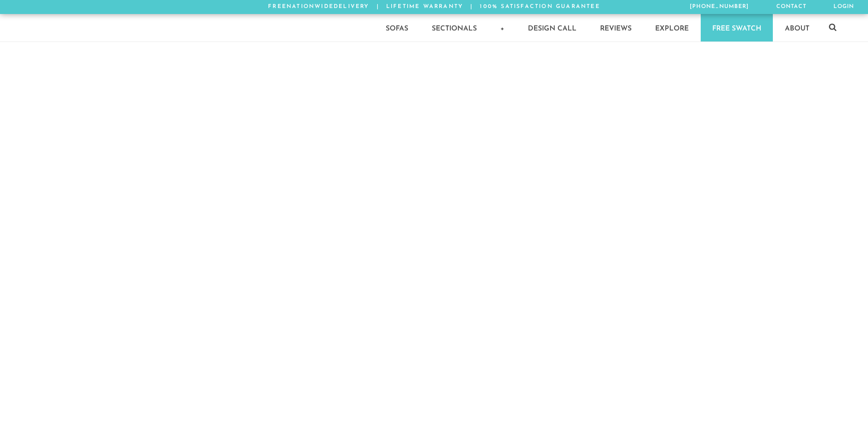 Image resolution: width=868 pixels, height=431 pixels. What do you see at coordinates (797, 28) in the screenshot?
I see `a: About` at bounding box center [797, 28].